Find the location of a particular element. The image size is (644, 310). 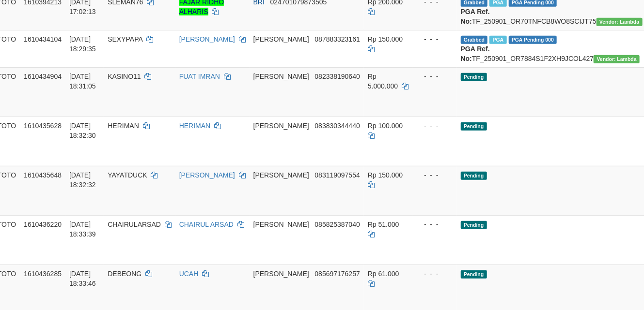

span: Copy 082338190640 to clipboard is located at coordinates (337, 76).